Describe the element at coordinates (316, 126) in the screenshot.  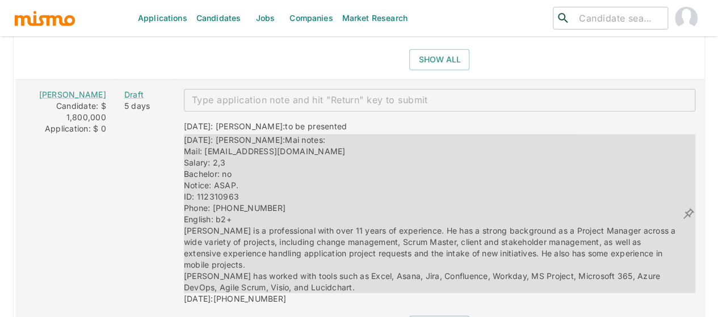
I see `span: to be presented` at that location.